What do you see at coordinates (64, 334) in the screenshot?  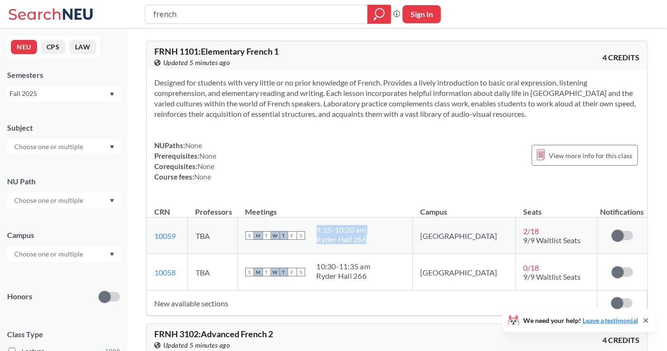 I see `span: Class Type` at bounding box center [64, 334].